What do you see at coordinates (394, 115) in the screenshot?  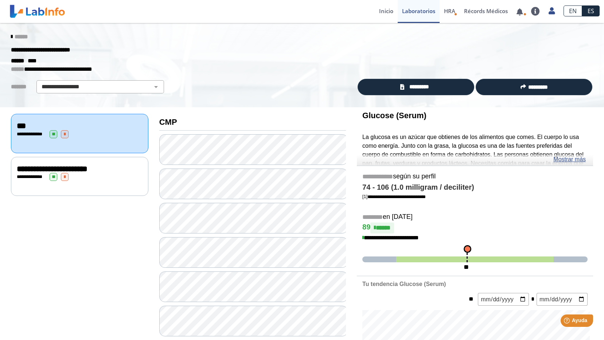 I see `b: Glucose (Serum)` at bounding box center [394, 115].